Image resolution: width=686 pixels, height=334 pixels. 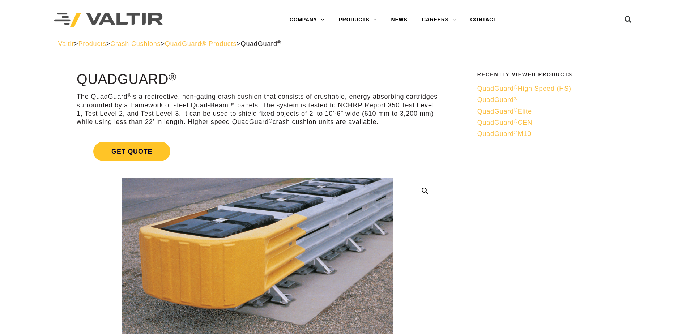 What do you see at coordinates (92, 44) in the screenshot?
I see `span: Products` at bounding box center [92, 44].